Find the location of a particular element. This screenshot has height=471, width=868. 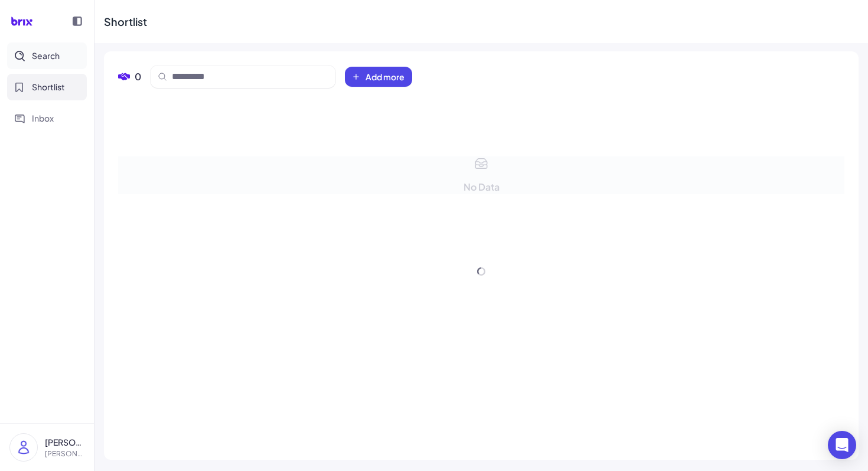

span: Add more is located at coordinates (385, 77).